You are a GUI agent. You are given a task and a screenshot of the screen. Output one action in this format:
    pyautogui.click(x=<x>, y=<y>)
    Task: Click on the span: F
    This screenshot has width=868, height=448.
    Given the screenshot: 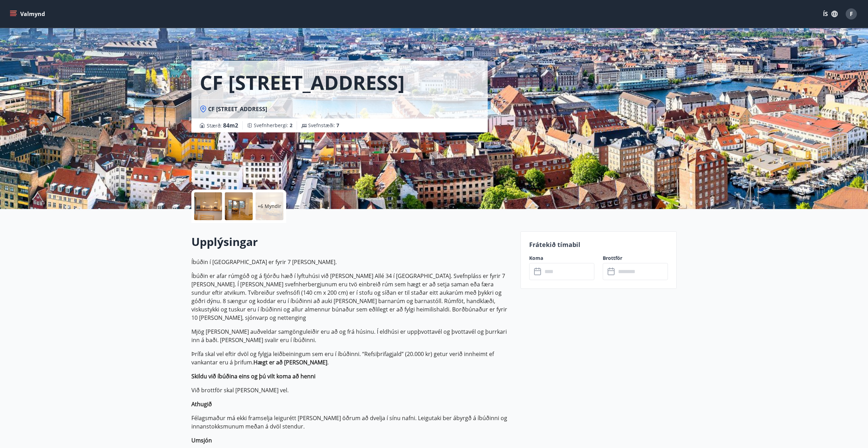 What is the action you would take?
    pyautogui.click(x=851, y=14)
    